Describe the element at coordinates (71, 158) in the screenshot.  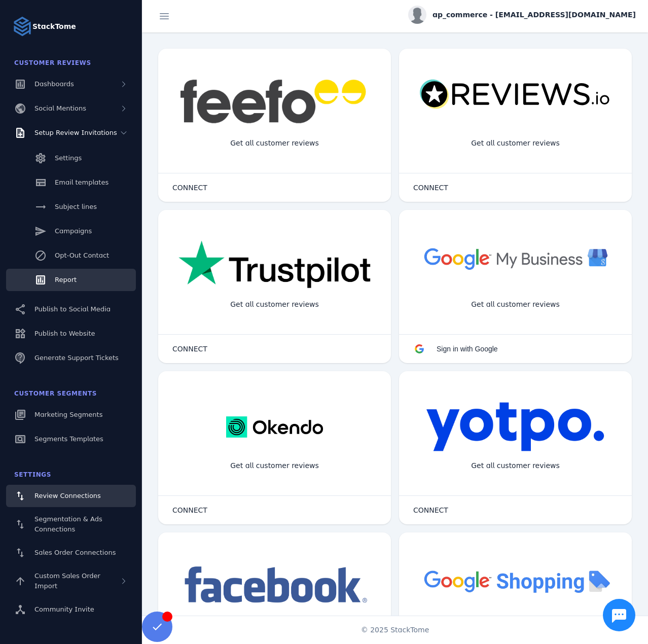
I see `a: Settings` at that location.